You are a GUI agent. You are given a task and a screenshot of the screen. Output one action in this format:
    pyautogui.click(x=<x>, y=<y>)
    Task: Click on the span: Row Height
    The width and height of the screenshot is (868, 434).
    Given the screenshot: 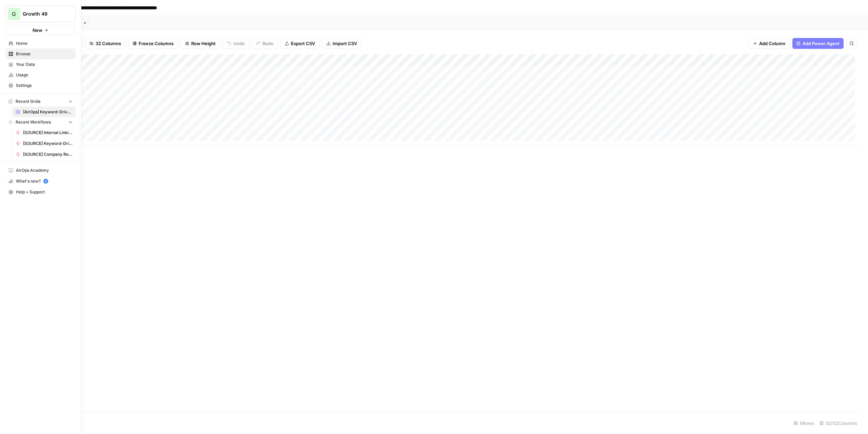 What is the action you would take?
    pyautogui.click(x=203, y=43)
    